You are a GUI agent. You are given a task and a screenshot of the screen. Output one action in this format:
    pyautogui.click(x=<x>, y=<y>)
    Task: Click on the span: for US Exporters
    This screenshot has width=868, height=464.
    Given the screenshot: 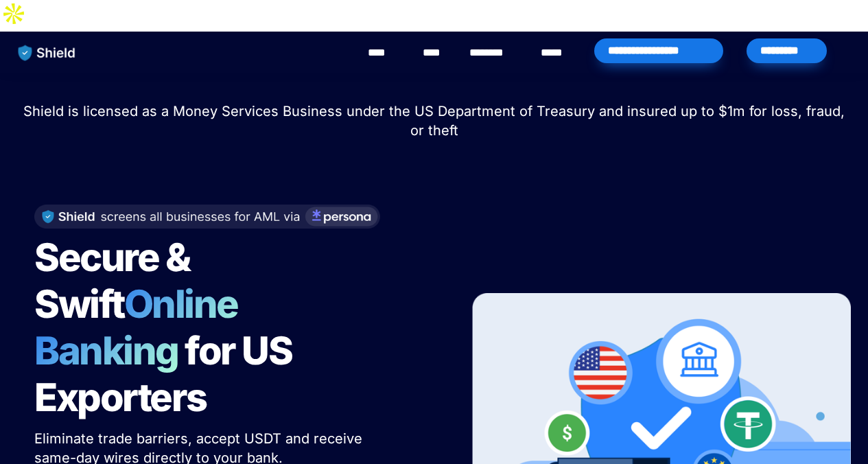 What is the action you would take?
    pyautogui.click(x=166, y=374)
    